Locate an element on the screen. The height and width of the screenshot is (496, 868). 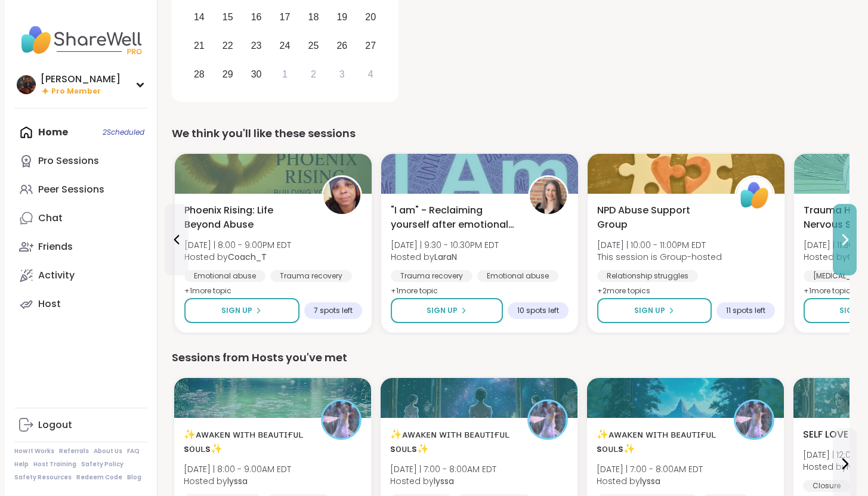
span: Phoenix Rising: Life Beyond Abuse is located at coordinates (246, 218).